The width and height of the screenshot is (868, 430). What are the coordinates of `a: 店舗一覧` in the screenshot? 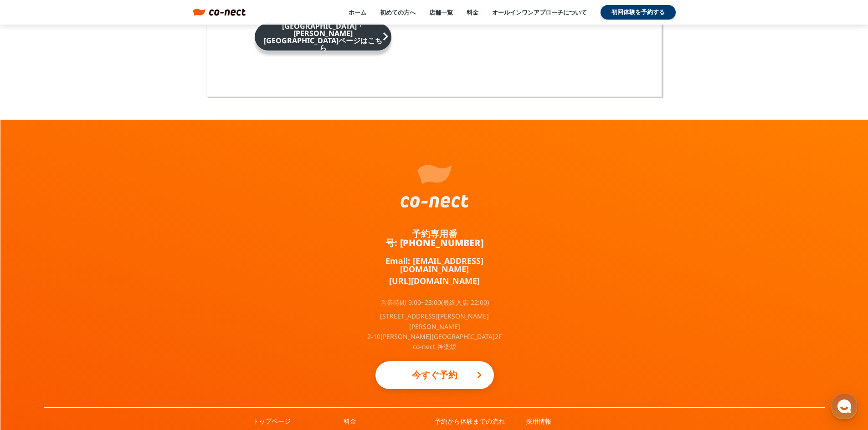 It's located at (441, 13).